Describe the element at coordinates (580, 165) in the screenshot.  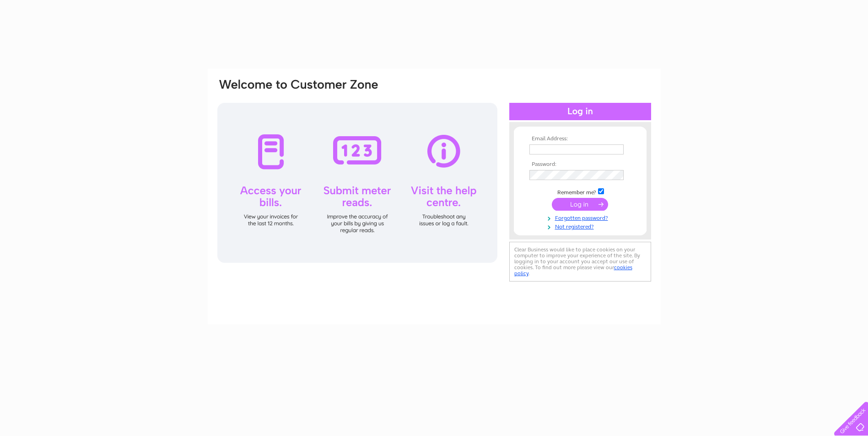
I see `th: Password:` at that location.